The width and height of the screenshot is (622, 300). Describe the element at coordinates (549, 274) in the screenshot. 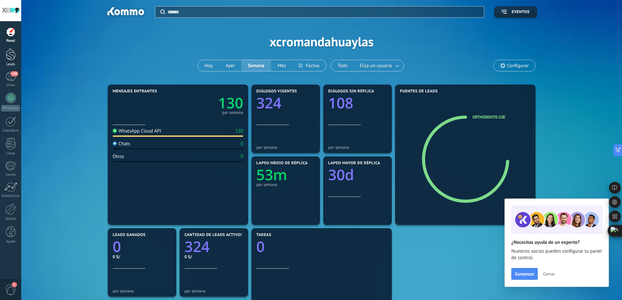

I see `button: Cerrar` at that location.